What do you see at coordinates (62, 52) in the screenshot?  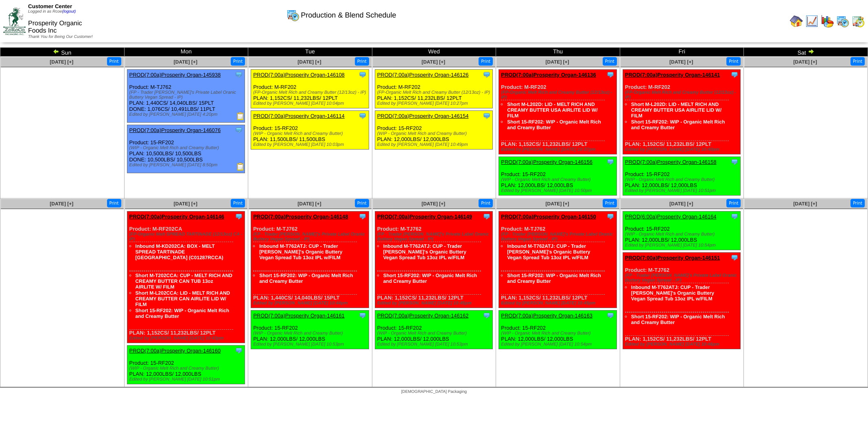 I see `td: Sun` at bounding box center [62, 52].